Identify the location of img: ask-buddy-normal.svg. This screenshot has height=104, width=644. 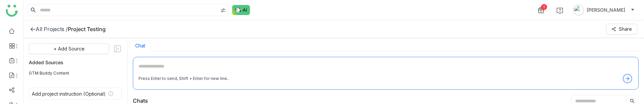
(241, 10).